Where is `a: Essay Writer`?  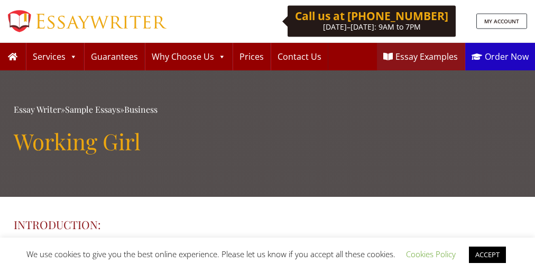 a: Essay Writer is located at coordinates (37, 109).